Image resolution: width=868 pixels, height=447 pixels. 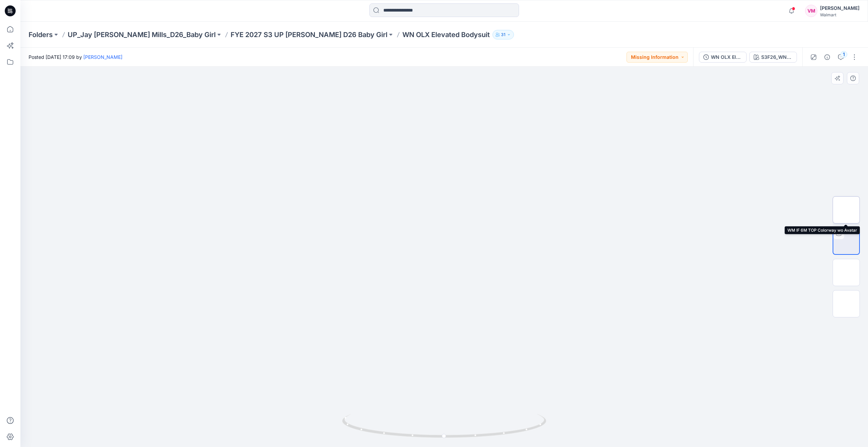 What do you see at coordinates (503, 34) in the screenshot?
I see `button: 31` at bounding box center [503, 34].